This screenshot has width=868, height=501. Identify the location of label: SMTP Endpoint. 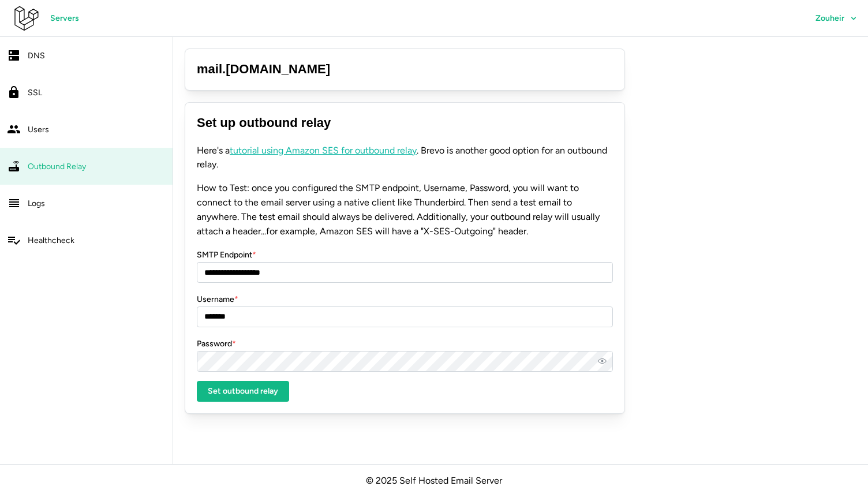
(227, 255).